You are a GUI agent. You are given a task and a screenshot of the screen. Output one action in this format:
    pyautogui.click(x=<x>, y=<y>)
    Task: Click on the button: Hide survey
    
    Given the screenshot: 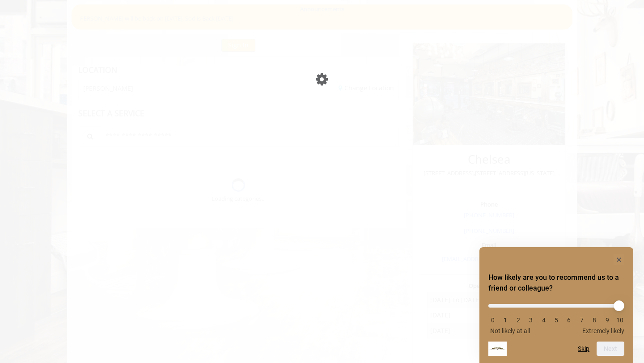 What is the action you would take?
    pyautogui.click(x=618, y=260)
    